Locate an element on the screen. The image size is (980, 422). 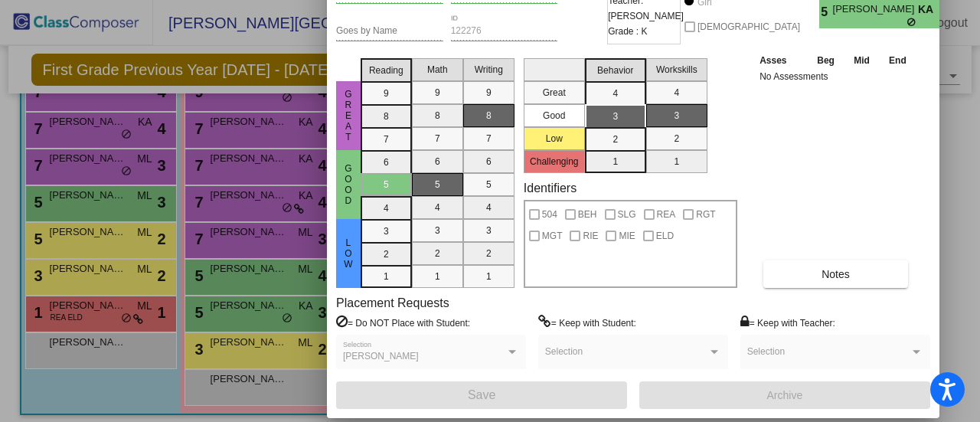
span: 3 is located at coordinates (946, 12).